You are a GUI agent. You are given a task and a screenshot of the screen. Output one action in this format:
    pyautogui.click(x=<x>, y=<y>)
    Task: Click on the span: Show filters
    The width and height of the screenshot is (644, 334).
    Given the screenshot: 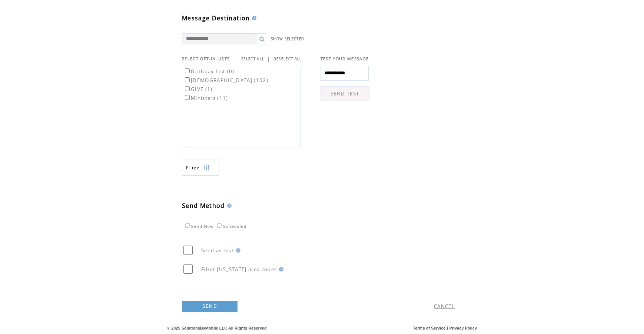 What is the action you would take?
    pyautogui.click(x=192, y=167)
    